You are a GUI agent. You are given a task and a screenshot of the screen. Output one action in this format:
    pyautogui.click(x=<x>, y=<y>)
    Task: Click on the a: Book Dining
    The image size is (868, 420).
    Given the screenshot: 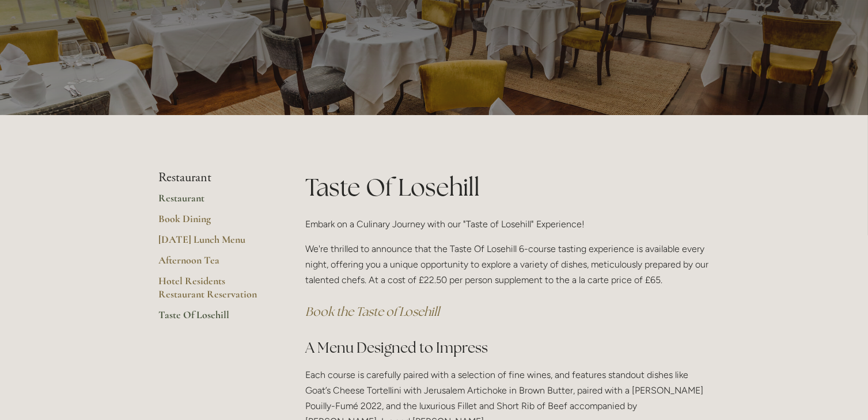 What is the action you would take?
    pyautogui.click(x=213, y=223)
    